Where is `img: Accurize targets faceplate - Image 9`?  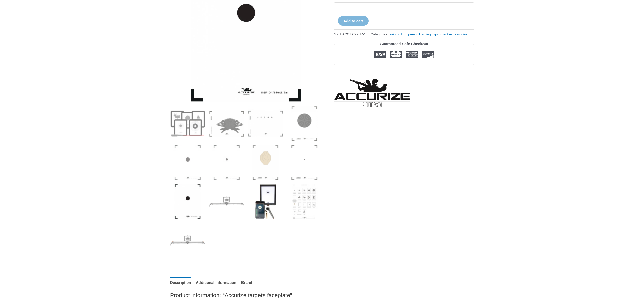 img: Accurize targets faceplate - Image 9 is located at coordinates (188, 201).